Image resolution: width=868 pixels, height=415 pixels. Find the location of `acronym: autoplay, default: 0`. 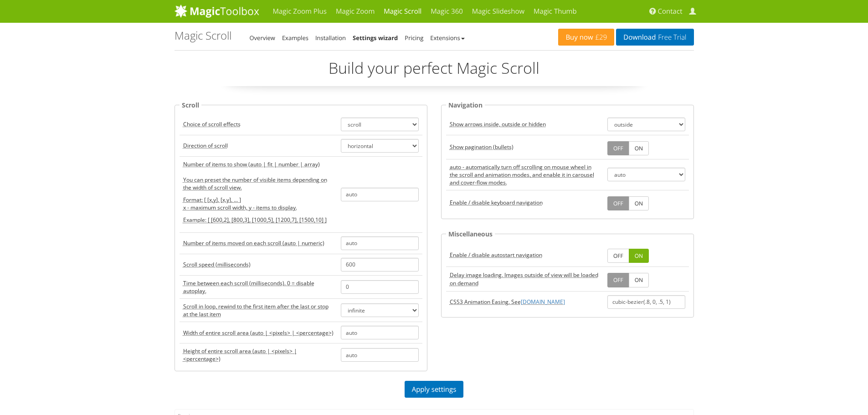

acronym: autoplay, default: 0 is located at coordinates (259, 287).